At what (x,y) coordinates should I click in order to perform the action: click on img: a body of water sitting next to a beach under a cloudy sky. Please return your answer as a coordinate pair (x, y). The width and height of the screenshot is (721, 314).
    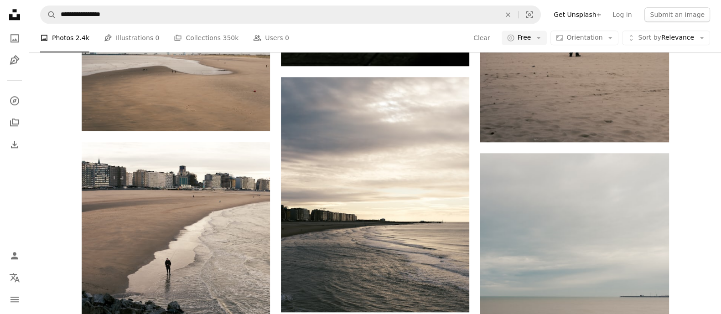
    Looking at the image, I should click on (375, 195).